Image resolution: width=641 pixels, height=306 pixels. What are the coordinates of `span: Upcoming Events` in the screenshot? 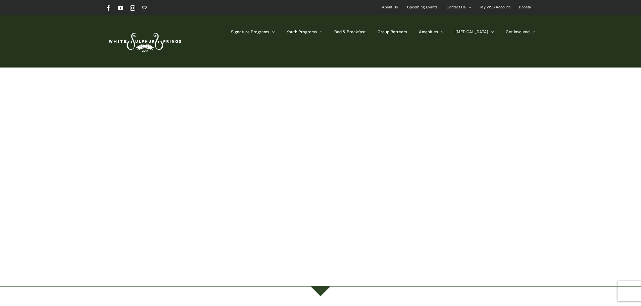 It's located at (422, 7).